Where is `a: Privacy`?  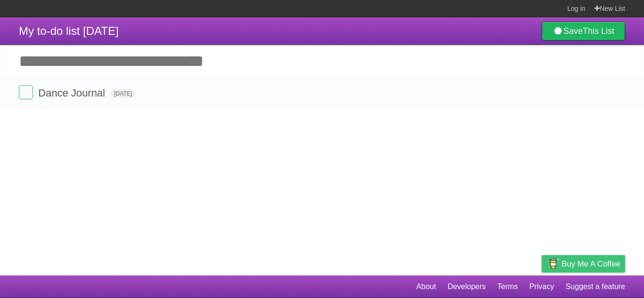
a: Privacy is located at coordinates (542, 287).